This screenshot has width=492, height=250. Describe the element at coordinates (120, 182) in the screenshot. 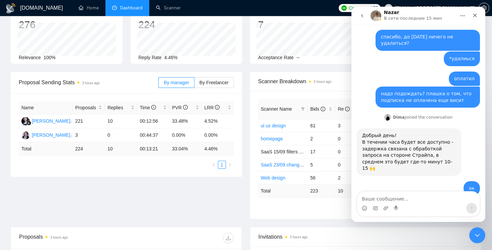

I see `div: ок` at that location.